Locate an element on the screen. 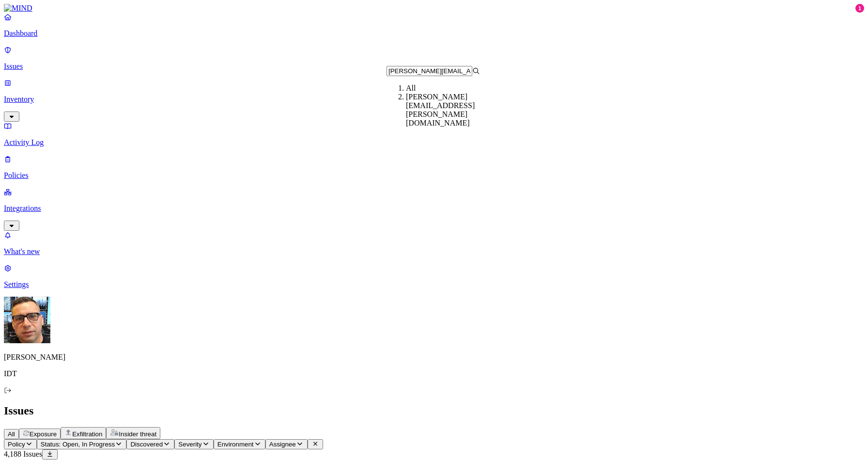 Image resolution: width=868 pixels, height=461 pixels. img: MIND is located at coordinates (18, 8).